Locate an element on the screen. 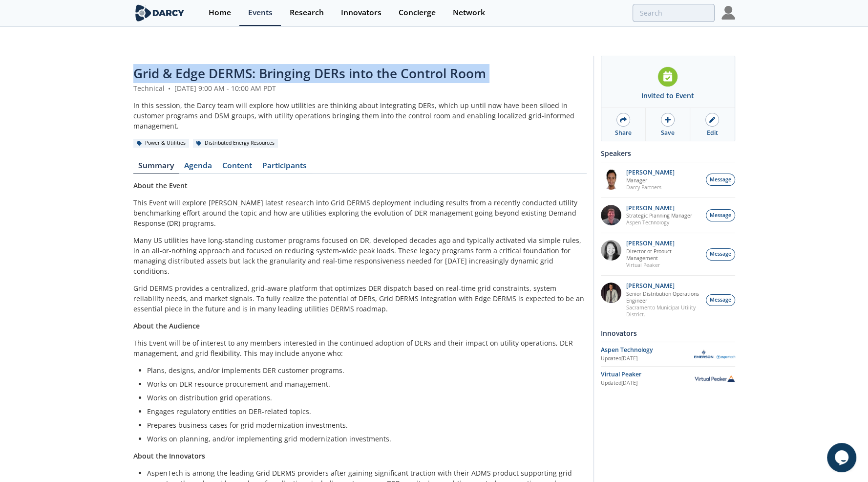 Image resolution: width=868 pixels, height=482 pixels. div: Concierge is located at coordinates (418, 13).